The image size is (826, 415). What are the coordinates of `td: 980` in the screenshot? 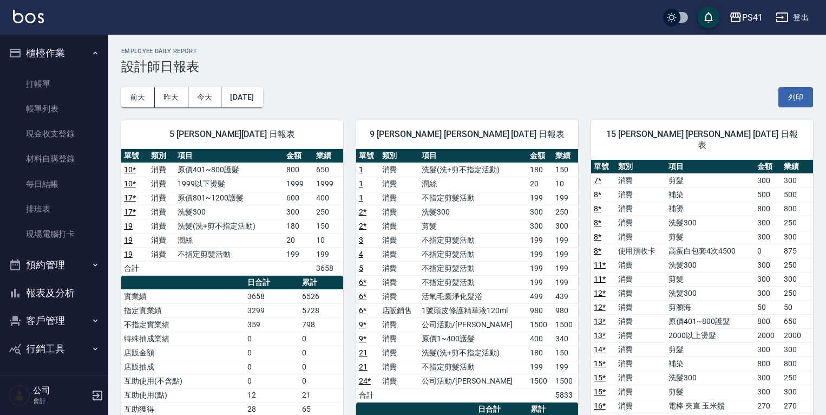 It's located at (565, 310).